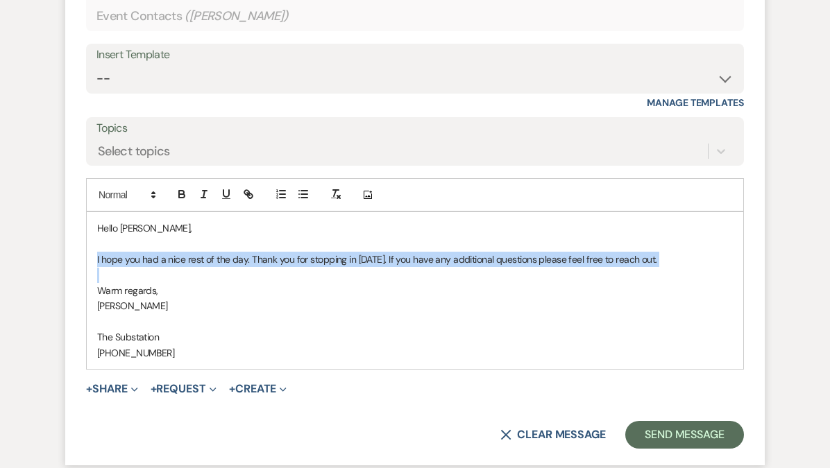 The height and width of the screenshot is (468, 830). Describe the element at coordinates (112, 389) in the screenshot. I see `button: Share` at that location.